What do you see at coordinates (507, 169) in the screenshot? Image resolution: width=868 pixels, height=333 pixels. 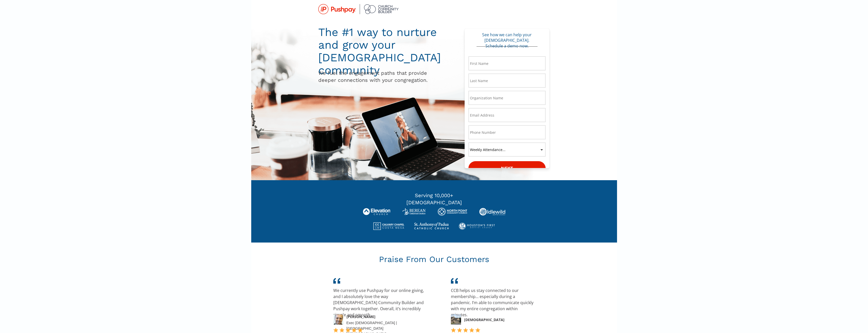 I see `button: Next` at bounding box center [507, 169].